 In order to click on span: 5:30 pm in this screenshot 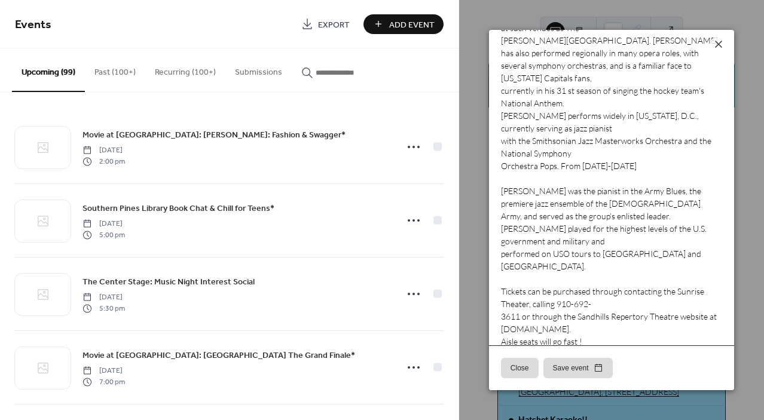, I will do `click(103, 308)`.